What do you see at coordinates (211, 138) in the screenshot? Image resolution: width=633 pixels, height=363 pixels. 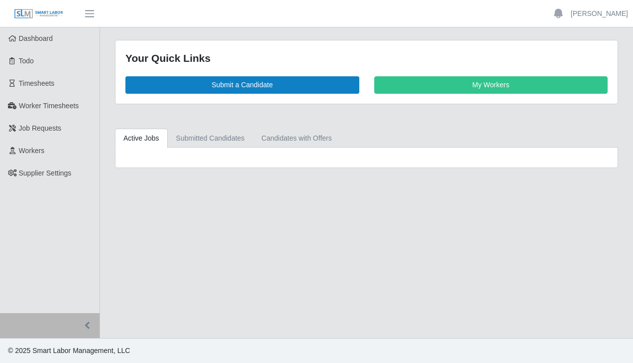 I see `a: Submitted Candidates` at bounding box center [211, 138].